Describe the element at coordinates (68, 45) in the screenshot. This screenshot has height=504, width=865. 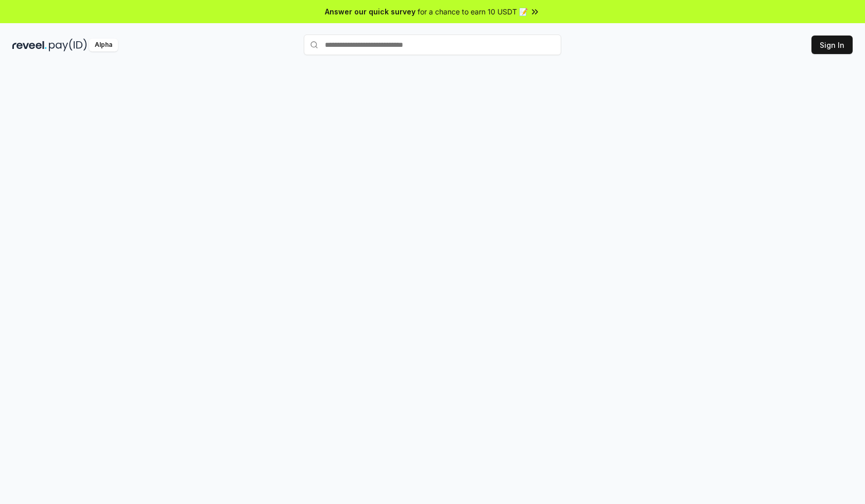
I see `img: pay_id` at that location.